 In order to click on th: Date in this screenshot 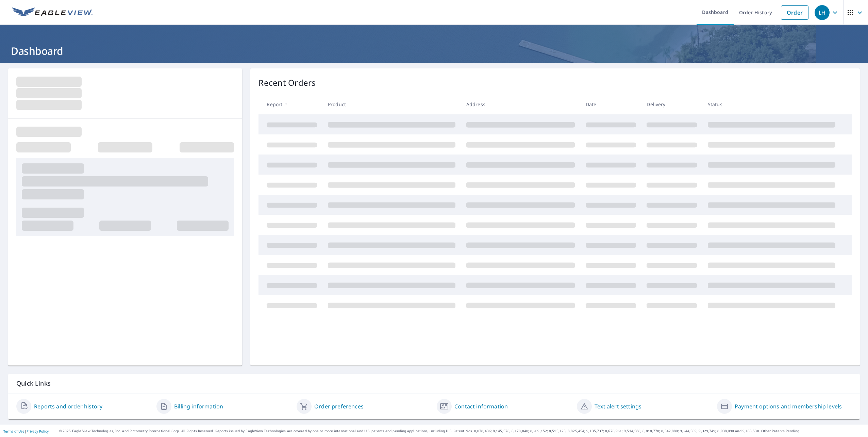, I will do `click(611, 104)`.